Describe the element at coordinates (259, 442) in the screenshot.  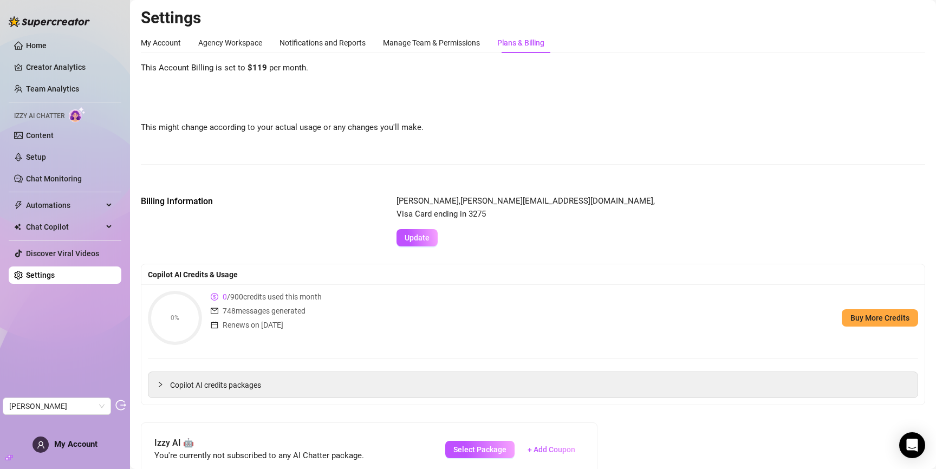
I see `span: Izzy AI 🤖` at that location.